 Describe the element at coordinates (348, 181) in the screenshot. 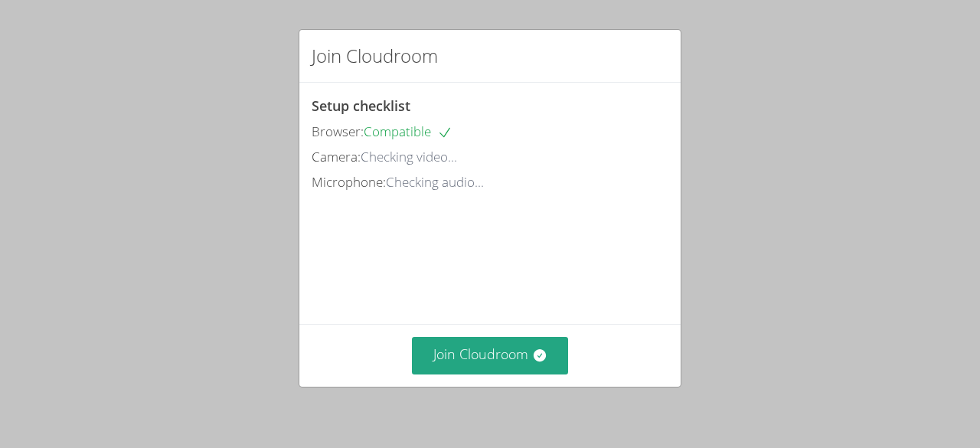

I see `span: Microphone:` at that location.